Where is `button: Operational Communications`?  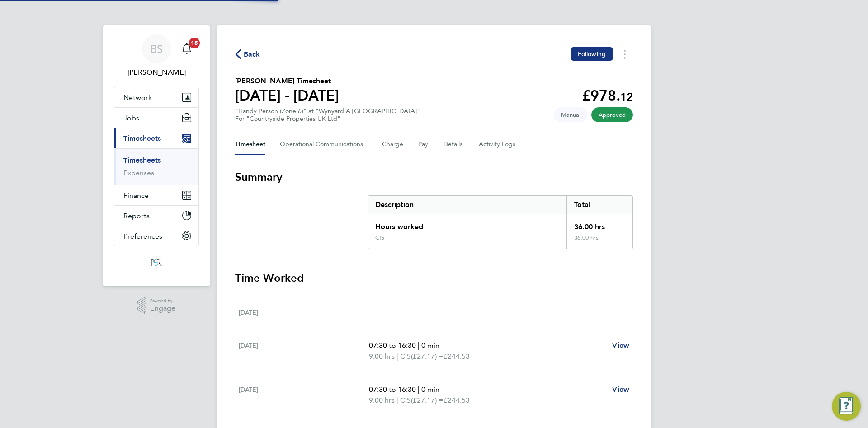
button: Operational Communications is located at coordinates (324, 145).